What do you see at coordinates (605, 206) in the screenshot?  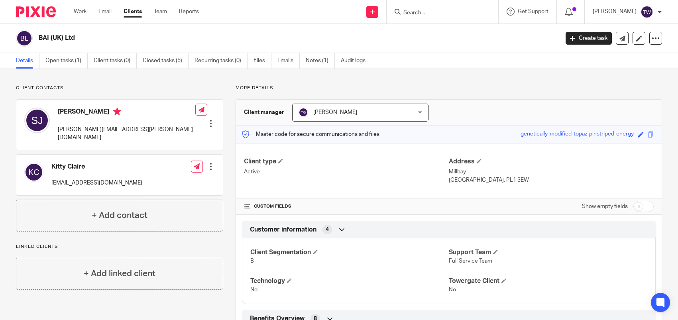 I see `label: Show empty fields` at bounding box center [605, 206].